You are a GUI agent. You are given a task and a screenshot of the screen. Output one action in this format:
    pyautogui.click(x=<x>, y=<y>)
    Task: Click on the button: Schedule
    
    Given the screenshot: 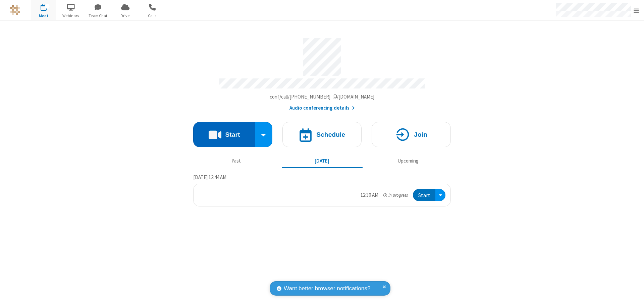 What is the action you would take?
    pyautogui.click(x=322, y=134)
    